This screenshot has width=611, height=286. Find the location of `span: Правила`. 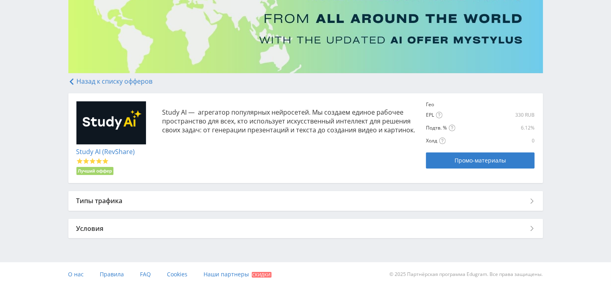

span: Правила is located at coordinates (112, 274).